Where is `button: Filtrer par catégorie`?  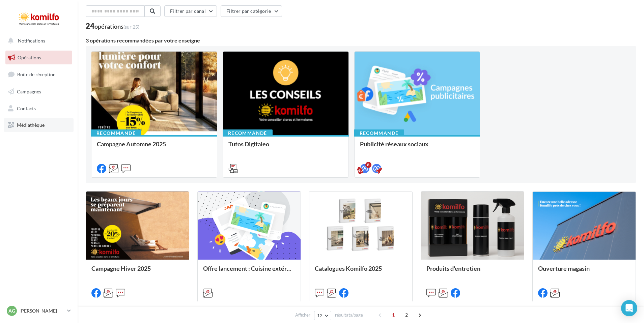
button: Filtrer par catégorie is located at coordinates (252, 11).